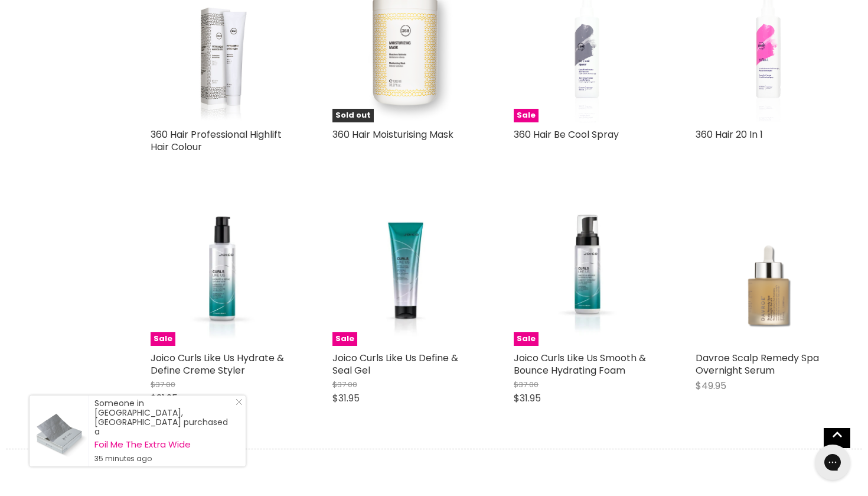 This screenshot has height=496, width=868. What do you see at coordinates (224, 273) in the screenshot?
I see `img: Joico Curls Like Us Hydrate & Define Creme Styler` at bounding box center [224, 273].